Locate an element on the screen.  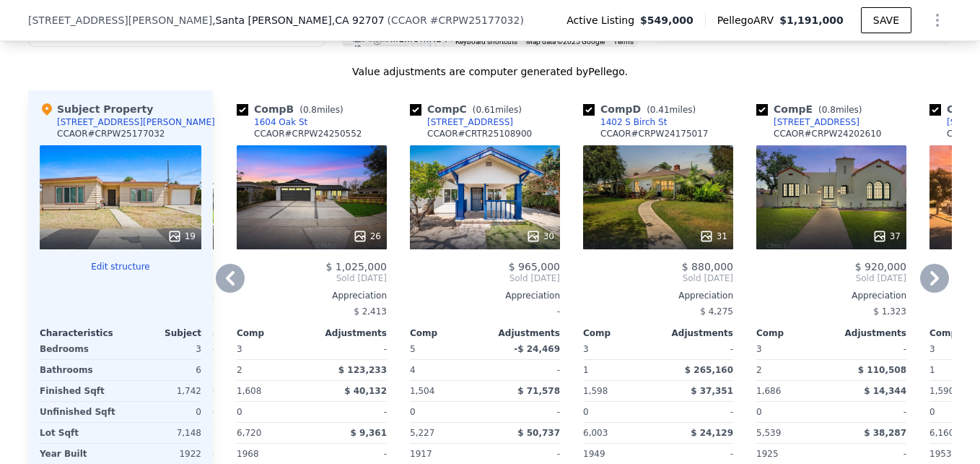
div: 1604 Oak St is located at coordinates (280, 122).